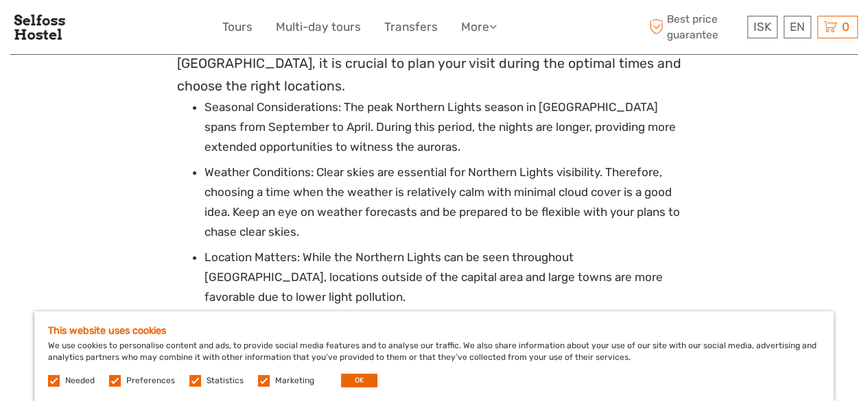 This screenshot has height=401, width=868. Describe the element at coordinates (411, 26) in the screenshot. I see `a: Transfers` at that location.